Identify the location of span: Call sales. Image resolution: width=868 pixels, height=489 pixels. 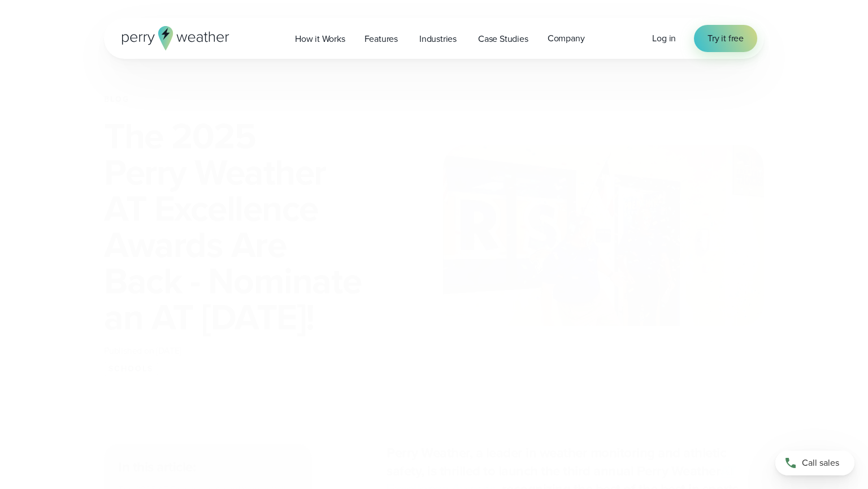
(820, 462).